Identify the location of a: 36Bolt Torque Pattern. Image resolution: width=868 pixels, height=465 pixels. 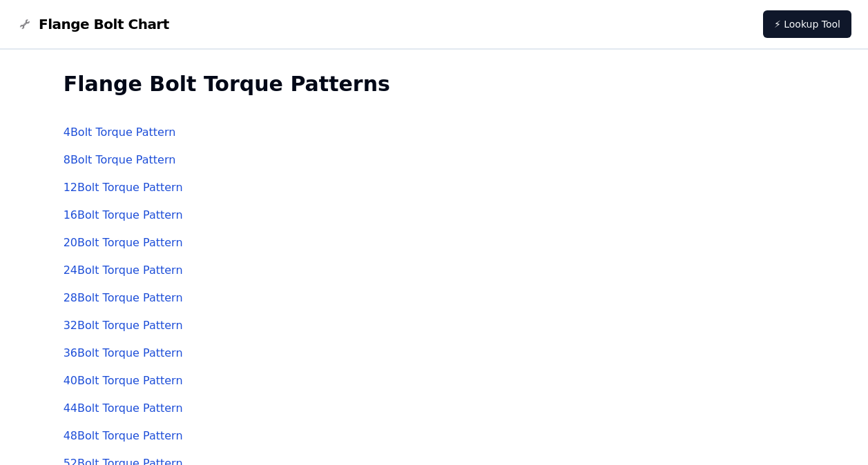
(123, 352).